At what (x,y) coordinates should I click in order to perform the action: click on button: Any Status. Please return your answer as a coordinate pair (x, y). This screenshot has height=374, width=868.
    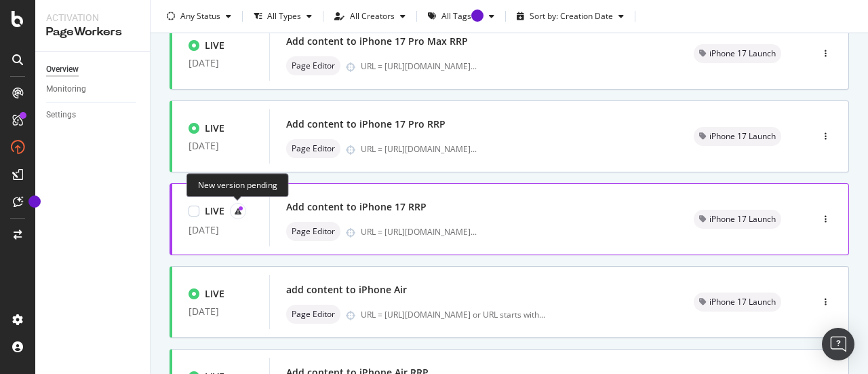
    Looking at the image, I should click on (198, 16).